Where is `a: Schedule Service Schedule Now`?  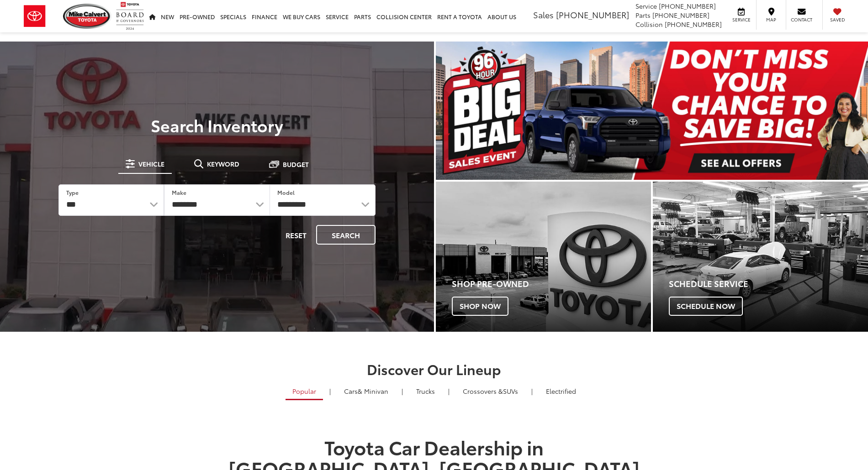 a: Schedule Service Schedule Now is located at coordinates (760, 257).